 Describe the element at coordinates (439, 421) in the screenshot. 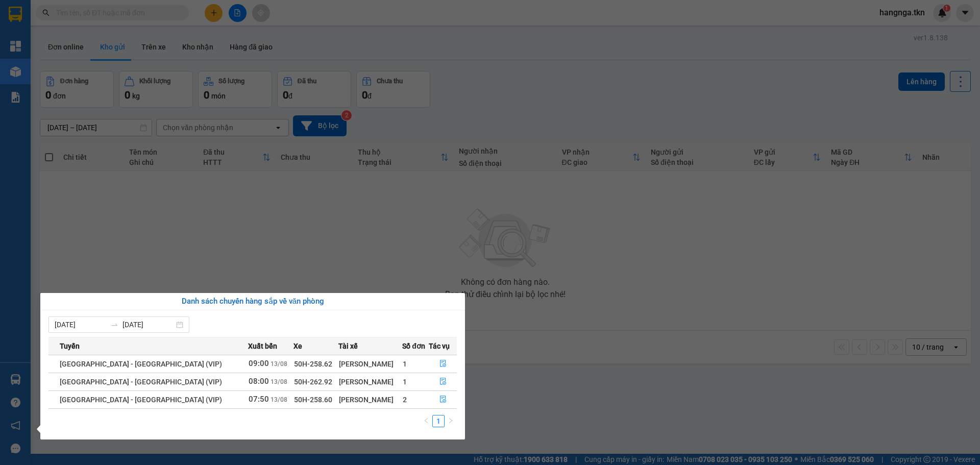

I see `li: 1` at that location.